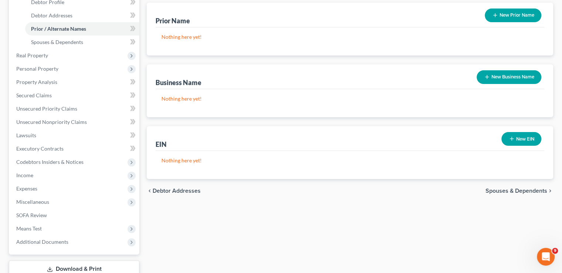  Describe the element at coordinates (75, 149) in the screenshot. I see `a: Executory Contracts` at that location.